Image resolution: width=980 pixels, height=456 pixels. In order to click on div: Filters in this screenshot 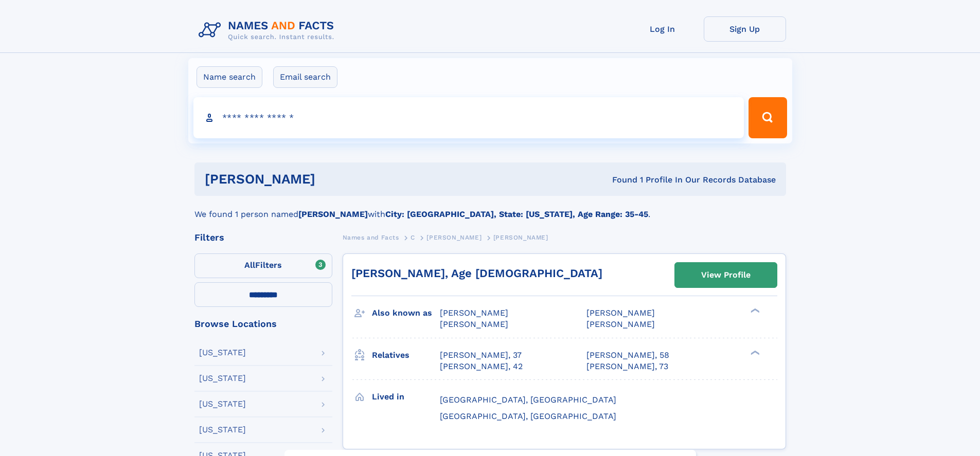, I will do `click(263, 237)`.